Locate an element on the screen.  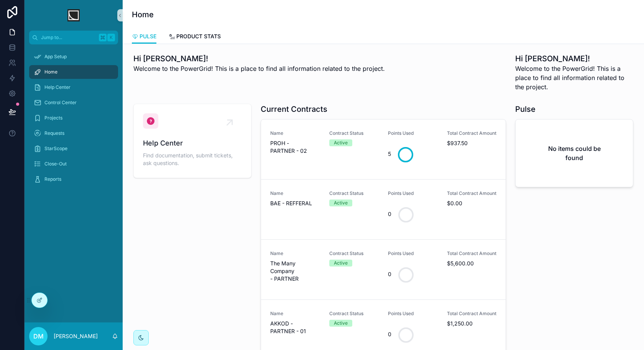
span: $0.00 is located at coordinates (472, 203).